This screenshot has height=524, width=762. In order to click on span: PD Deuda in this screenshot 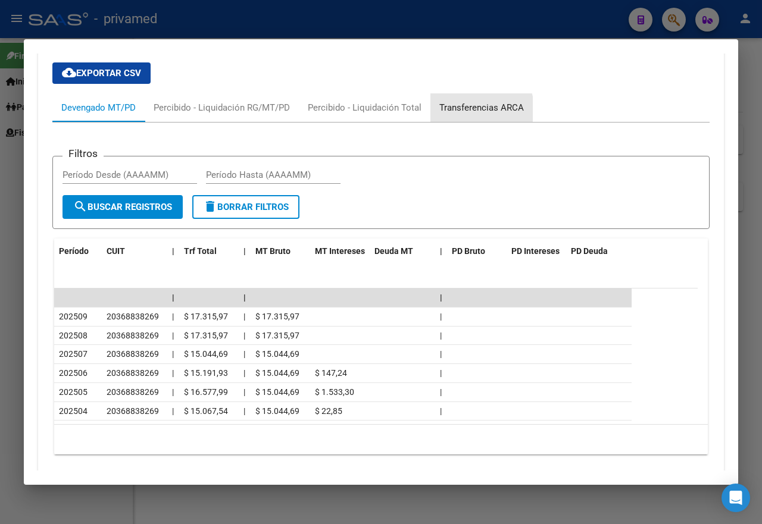, I will do `click(589, 251)`.